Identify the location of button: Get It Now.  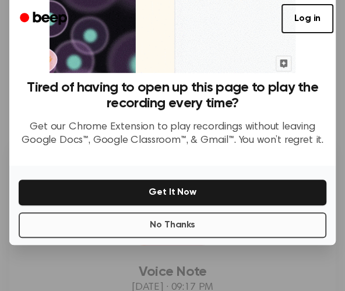
(173, 192).